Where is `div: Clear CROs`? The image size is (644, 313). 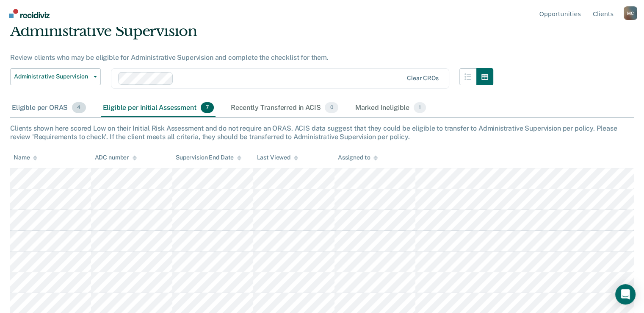 div: Clear CROs is located at coordinates (422, 78).